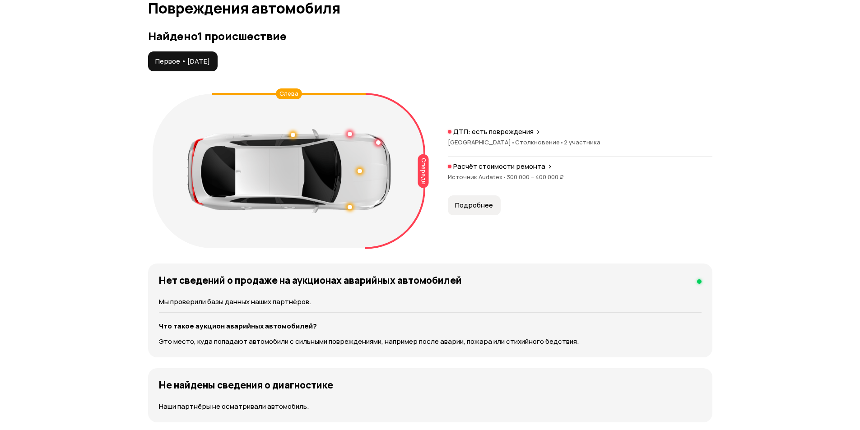 This screenshot has height=430, width=860. Describe the element at coordinates (582, 142) in the screenshot. I see `span: 2 участника` at that location.